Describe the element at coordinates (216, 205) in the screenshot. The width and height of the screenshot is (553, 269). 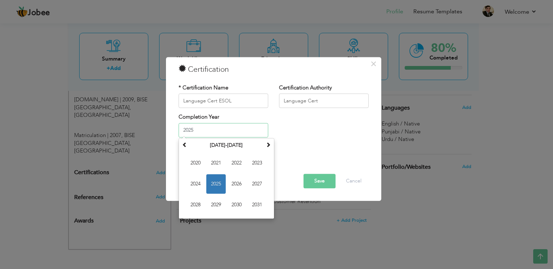
I see `span: 2029` at that location.